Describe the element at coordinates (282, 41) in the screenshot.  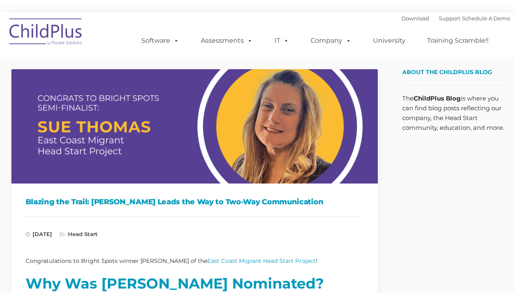
I see `a: IT` at that location.